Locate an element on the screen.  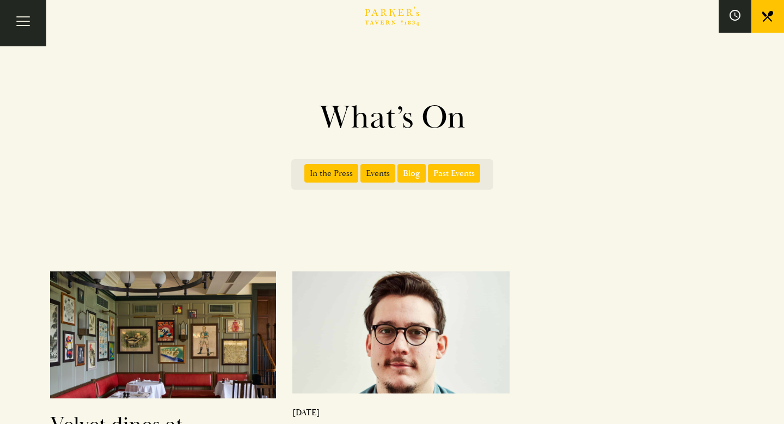
h1: What’s On is located at coordinates (392, 118).